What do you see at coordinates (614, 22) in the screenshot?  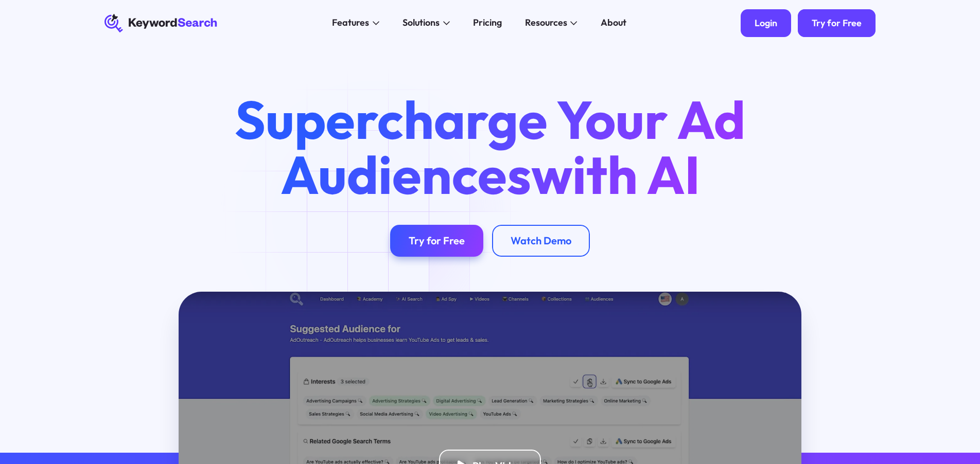 I see `div: About` at bounding box center [614, 22].